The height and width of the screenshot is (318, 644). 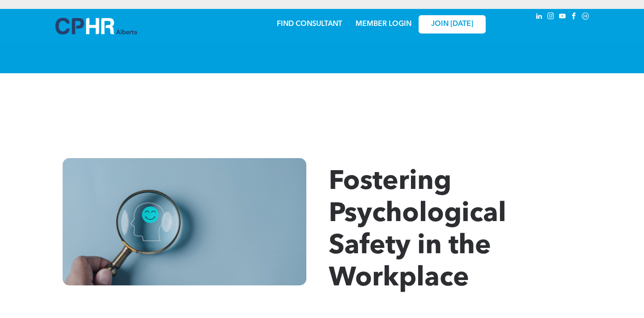 What do you see at coordinates (539, 17) in the screenshot?
I see `a: linkedin` at bounding box center [539, 17].